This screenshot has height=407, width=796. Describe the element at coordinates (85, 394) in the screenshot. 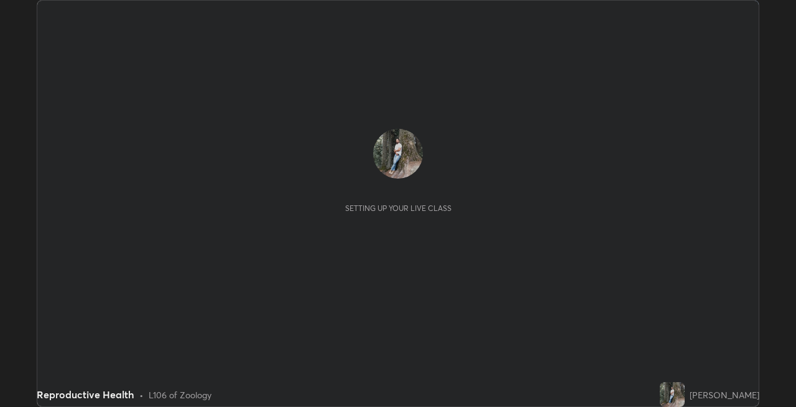

I see `div: Reproductive Health` at that location.